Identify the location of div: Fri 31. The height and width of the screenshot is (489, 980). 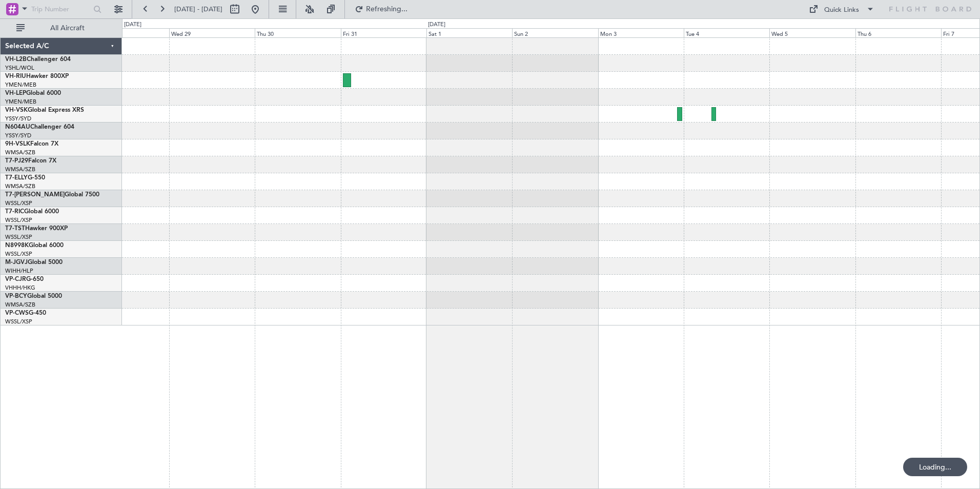
(384, 33).